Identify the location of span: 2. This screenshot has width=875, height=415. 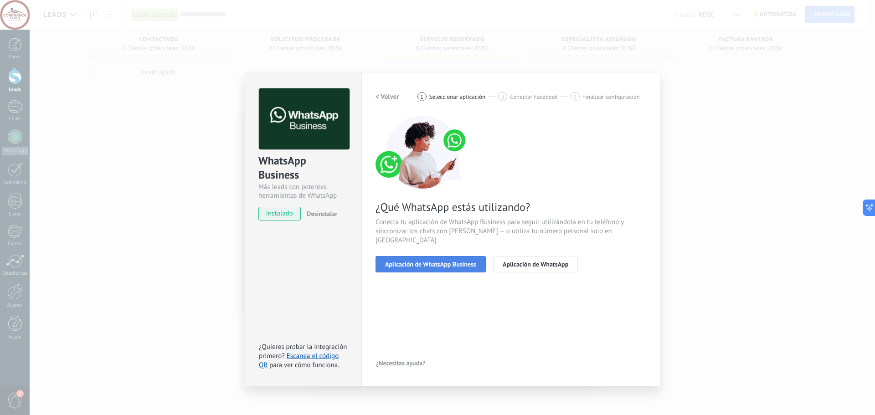
(503, 97).